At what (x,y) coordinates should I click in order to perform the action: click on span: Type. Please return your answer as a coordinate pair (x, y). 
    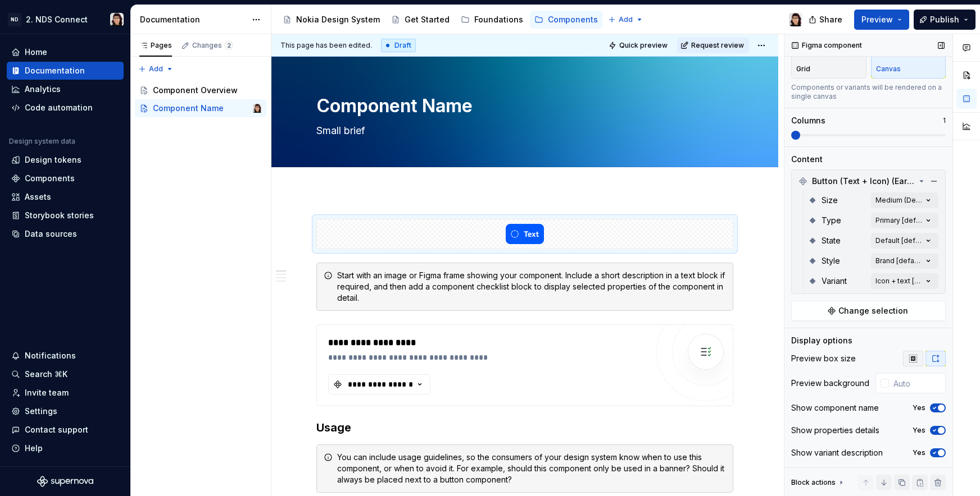
    Looking at the image, I should click on (831, 221).